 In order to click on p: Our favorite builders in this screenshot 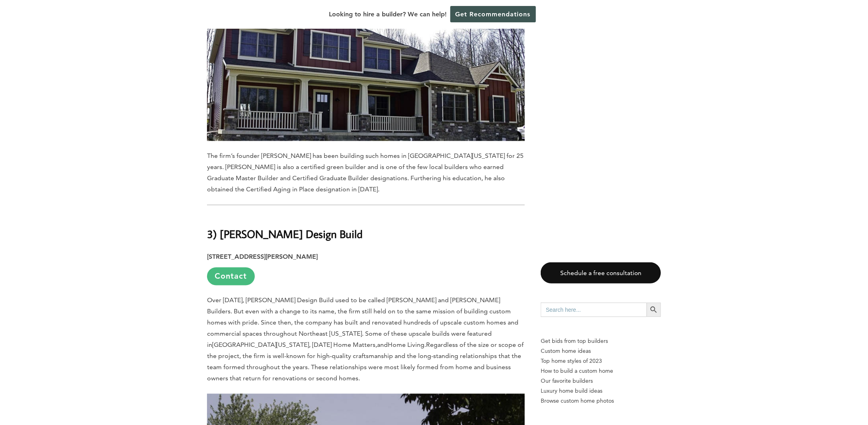, I will do `click(601, 380)`.